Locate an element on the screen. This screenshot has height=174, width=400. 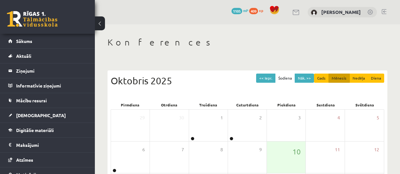
button: Gads is located at coordinates (321, 78).